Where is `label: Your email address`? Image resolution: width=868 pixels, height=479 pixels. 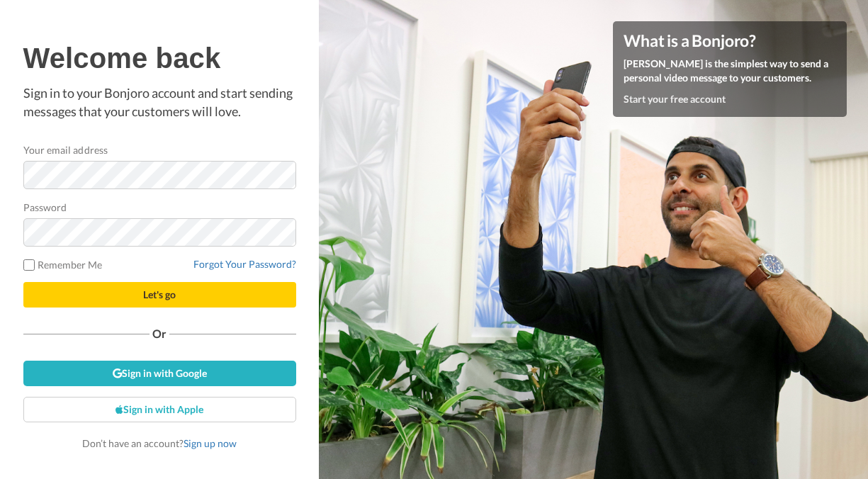
label: Your email address is located at coordinates (66, 150).